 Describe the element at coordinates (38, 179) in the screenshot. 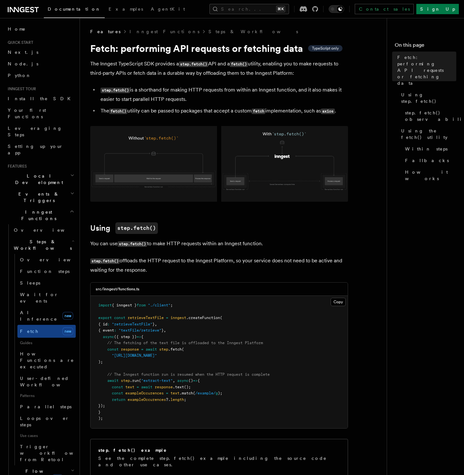

I see `span: Local Development` at that location.